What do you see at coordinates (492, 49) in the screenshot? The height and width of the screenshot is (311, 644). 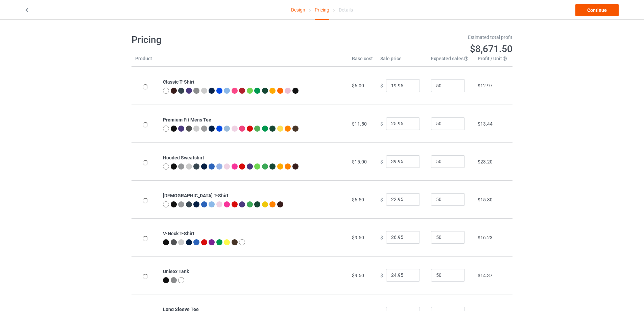 I see `span: $8,671.50` at bounding box center [492, 49].